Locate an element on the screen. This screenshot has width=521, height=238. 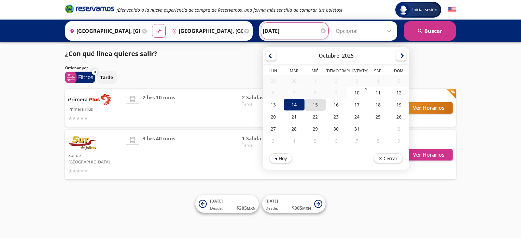
div: 09-Oct-25 is located at coordinates (336, 92).